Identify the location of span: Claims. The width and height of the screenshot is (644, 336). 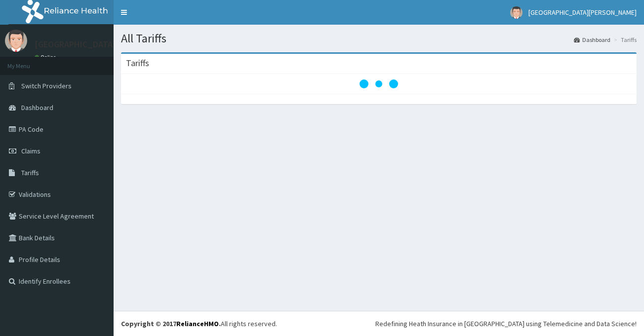
(31, 151).